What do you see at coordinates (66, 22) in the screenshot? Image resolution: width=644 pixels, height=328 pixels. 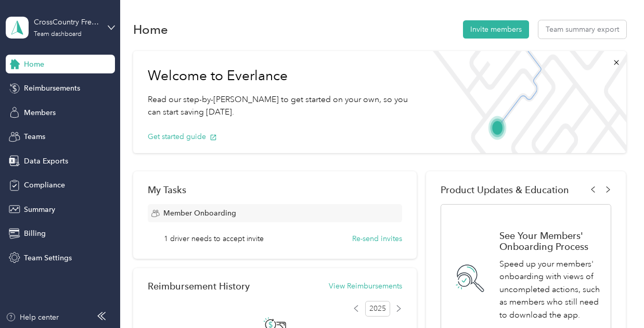 I see `div: CrossCountry Freight Solutions` at bounding box center [66, 22].